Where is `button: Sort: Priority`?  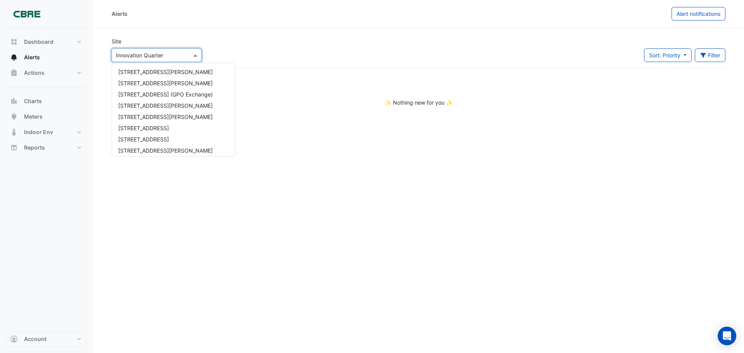 button: Sort: Priority is located at coordinates (668, 55).